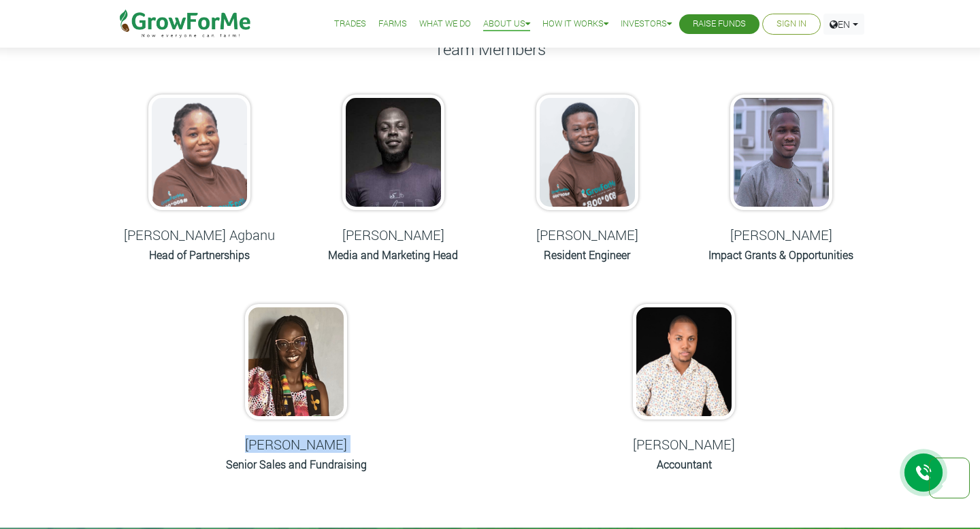 The image size is (980, 529). I want to click on a: About Us, so click(506, 24).